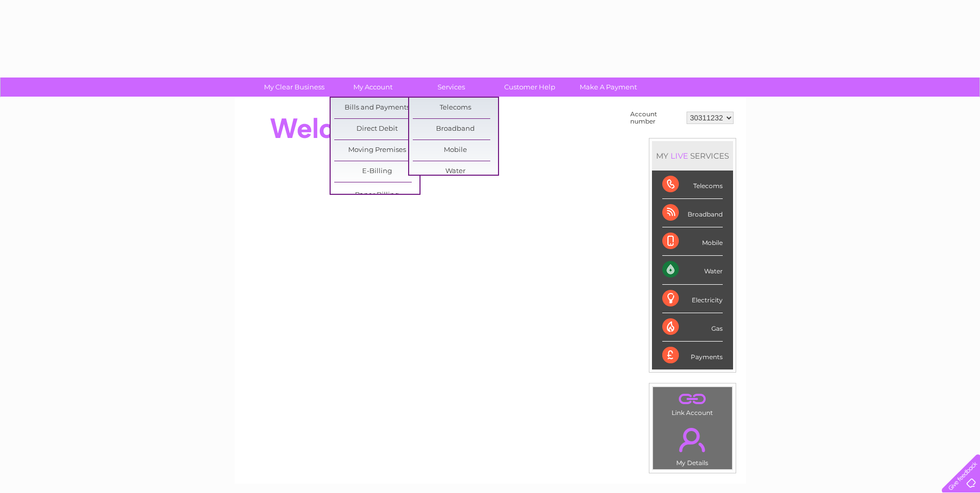  I want to click on div: LIVE, so click(679, 155).